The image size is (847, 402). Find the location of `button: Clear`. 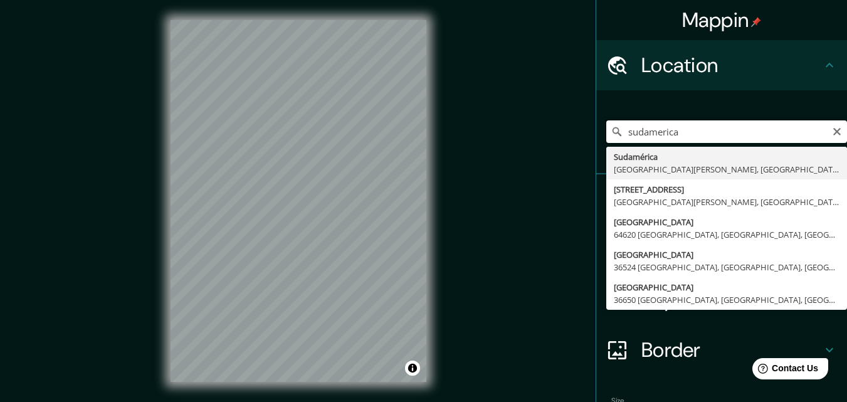

button: Clear is located at coordinates (837, 130).